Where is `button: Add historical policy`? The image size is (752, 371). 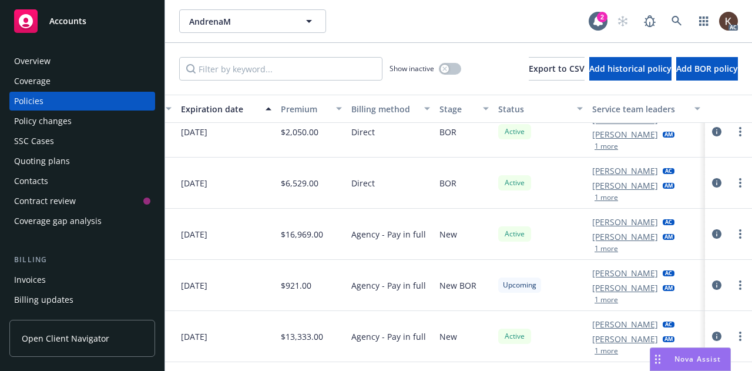 button: Add historical policy is located at coordinates (631, 69).